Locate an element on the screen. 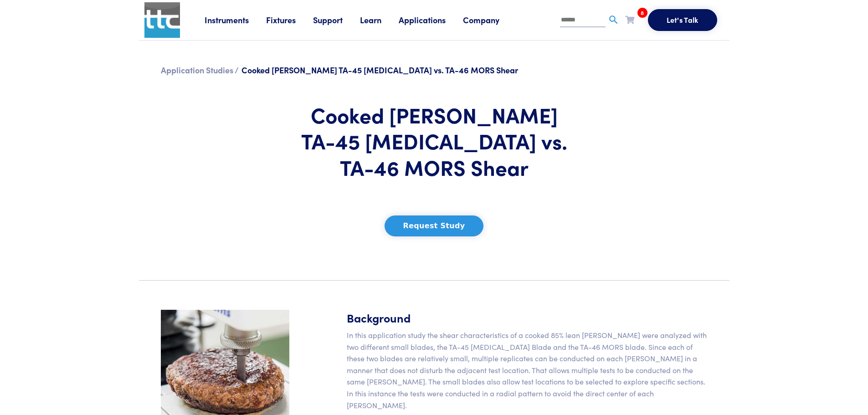  a: Learn is located at coordinates (379, 20).